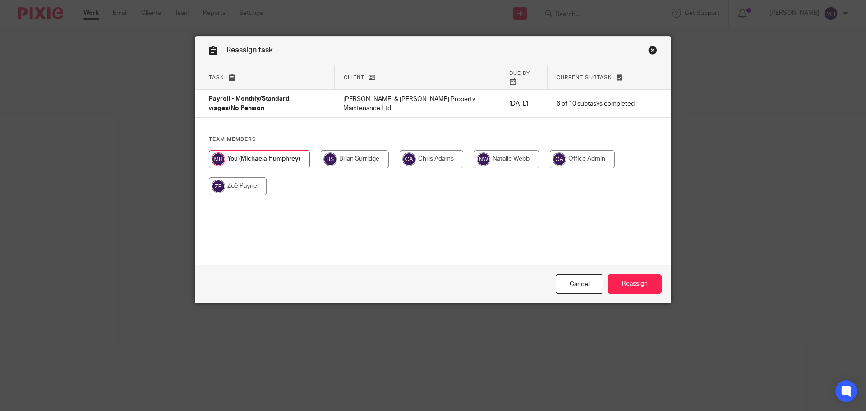 Image resolution: width=866 pixels, height=411 pixels. Describe the element at coordinates (217, 77) in the screenshot. I see `span: Task` at that location.